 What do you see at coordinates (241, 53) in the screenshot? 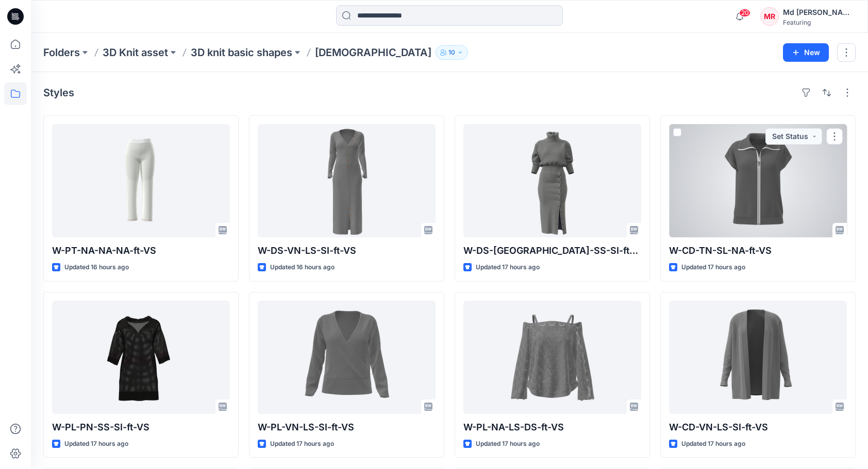
I see `a: 3D knit basic shapes` at bounding box center [241, 53].